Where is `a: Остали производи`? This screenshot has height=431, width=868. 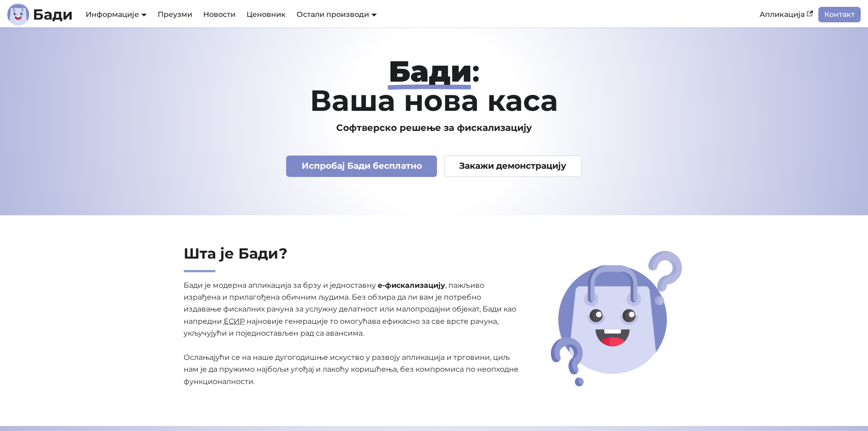 a: Остали производи is located at coordinates (337, 14).